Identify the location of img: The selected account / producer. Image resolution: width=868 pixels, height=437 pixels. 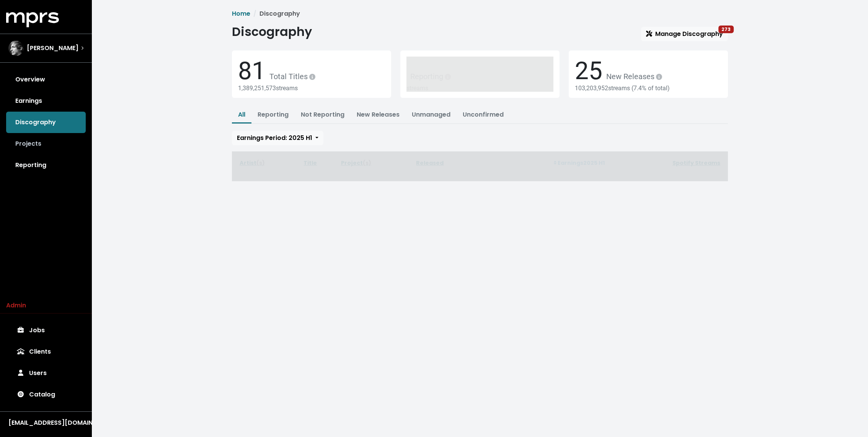
(16, 48).